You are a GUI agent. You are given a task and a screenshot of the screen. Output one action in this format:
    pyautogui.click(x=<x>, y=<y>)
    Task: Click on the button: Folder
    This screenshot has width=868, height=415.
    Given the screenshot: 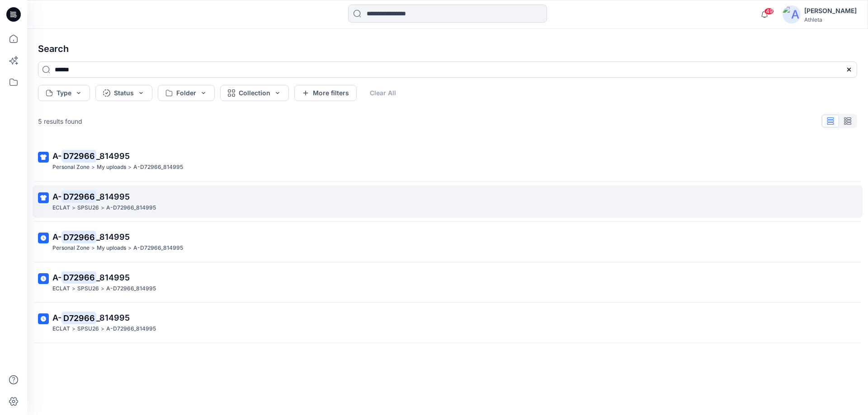 What is the action you would take?
    pyautogui.click(x=186, y=93)
    